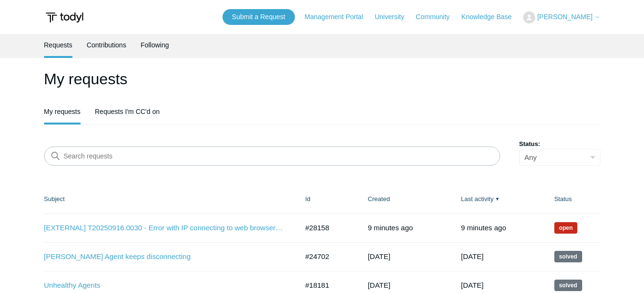 This screenshot has width=644, height=293. What do you see at coordinates (62, 112) in the screenshot?
I see `a: My requests` at bounding box center [62, 112].